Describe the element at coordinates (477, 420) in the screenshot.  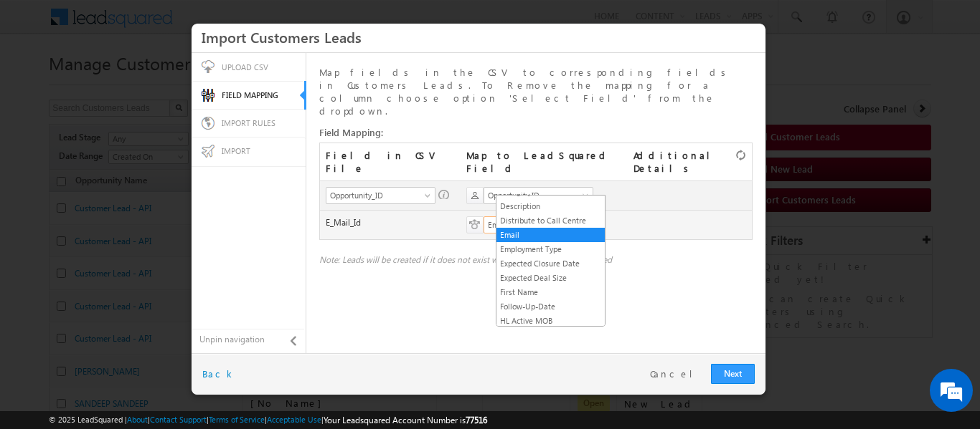
I see `span: 77516` at that location.